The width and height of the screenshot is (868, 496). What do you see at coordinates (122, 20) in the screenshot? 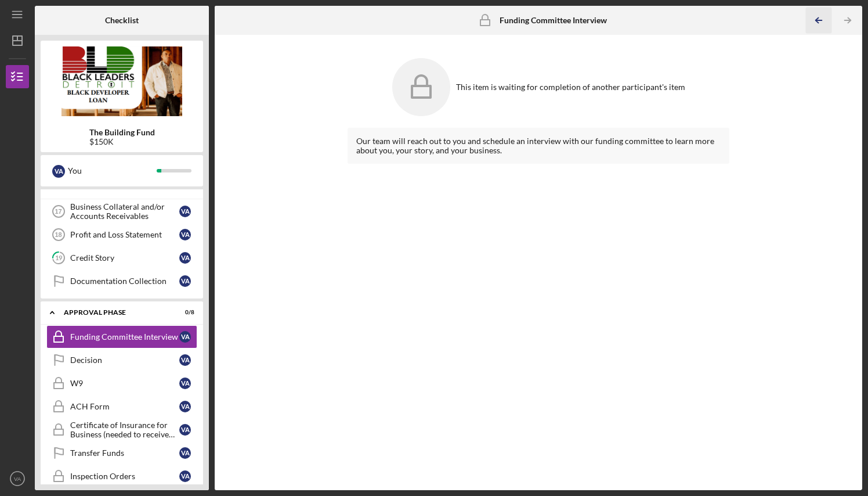
I see `b: Checklist` at bounding box center [122, 20].